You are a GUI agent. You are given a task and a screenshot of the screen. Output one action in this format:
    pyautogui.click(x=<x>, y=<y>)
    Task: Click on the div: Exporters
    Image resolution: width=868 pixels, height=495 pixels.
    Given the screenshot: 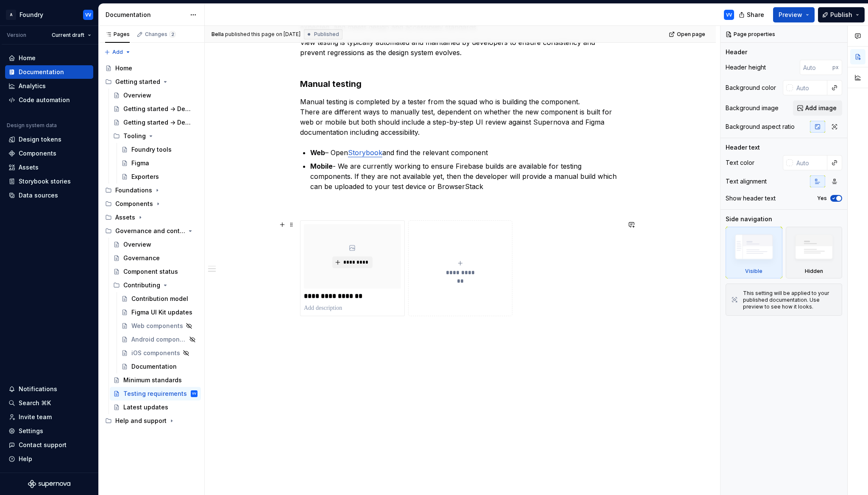 What is the action you would take?
    pyautogui.click(x=145, y=177)
    